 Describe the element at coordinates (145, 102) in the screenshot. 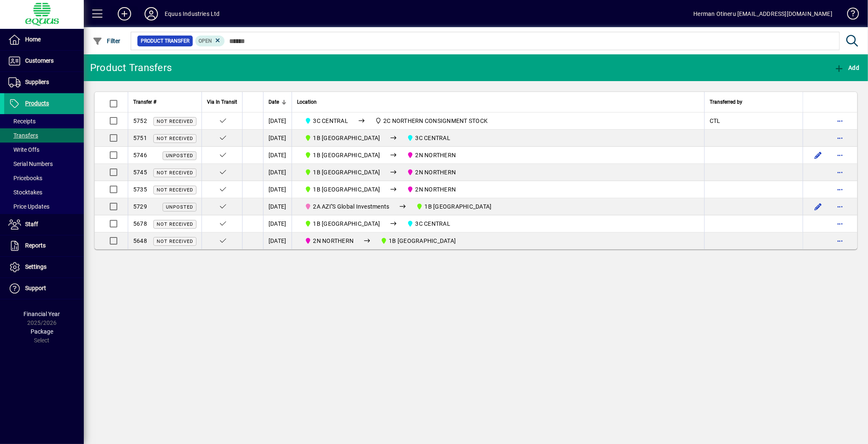

I see `span: Transfer #` at that location.